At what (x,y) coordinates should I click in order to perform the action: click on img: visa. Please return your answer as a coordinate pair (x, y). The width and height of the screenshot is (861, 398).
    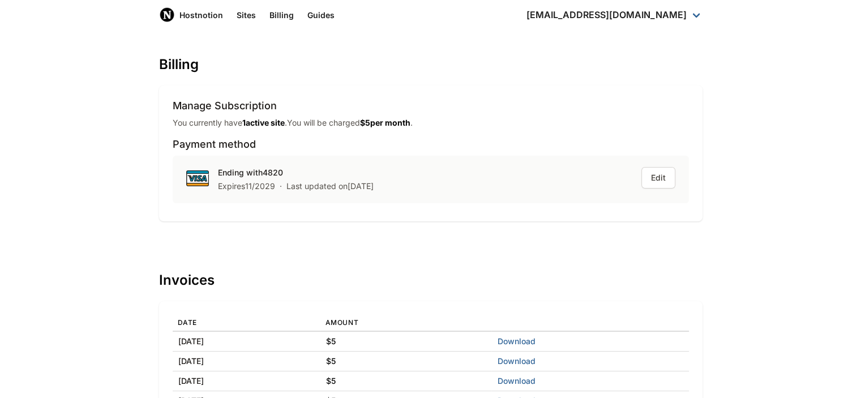
    Looking at the image, I should click on (198, 178).